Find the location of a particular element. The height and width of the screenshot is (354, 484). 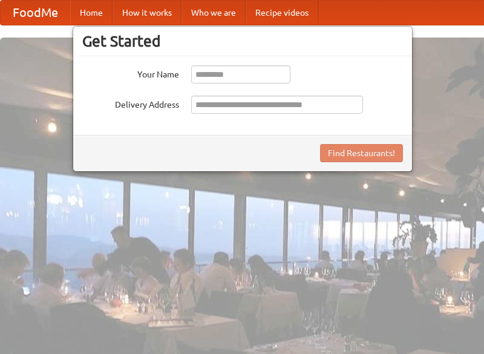

h3: Get Started is located at coordinates (243, 41).